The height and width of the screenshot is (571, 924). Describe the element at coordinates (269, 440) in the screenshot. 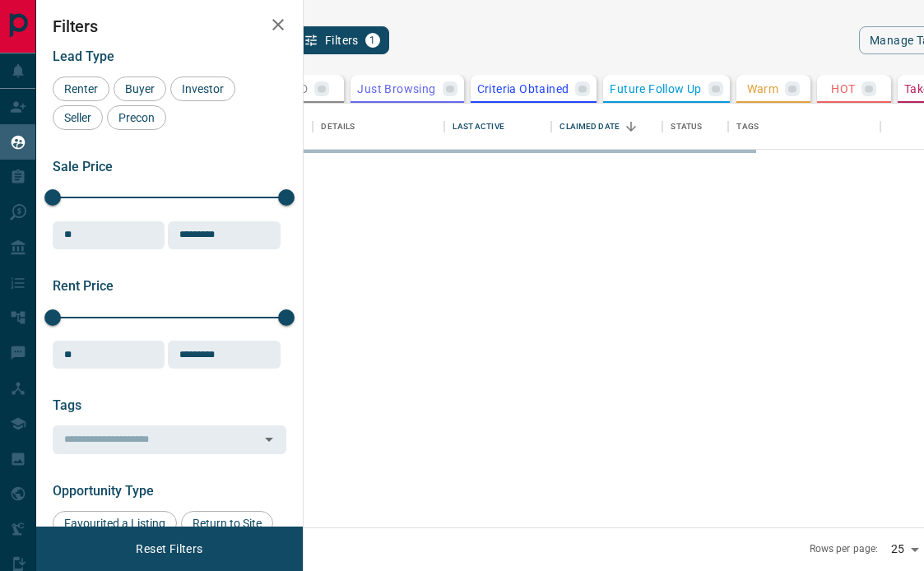

I see `button: Open` at that location.